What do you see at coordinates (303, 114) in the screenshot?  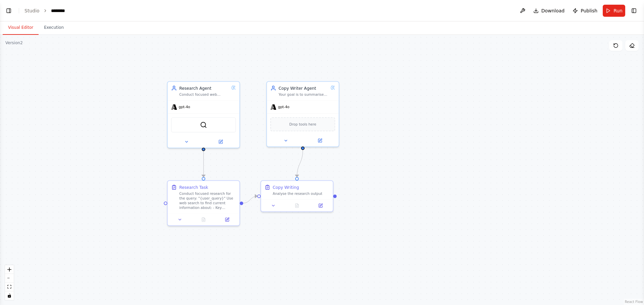 I see `div: Copy Writer AgentYour goal is to summarise the research output and present them into bullet point...` at bounding box center [303, 114].